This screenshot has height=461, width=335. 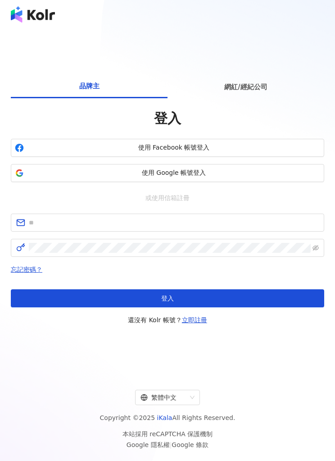 What do you see at coordinates (174, 173) in the screenshot?
I see `span: 使用 Google 帳號登入` at bounding box center [174, 173].